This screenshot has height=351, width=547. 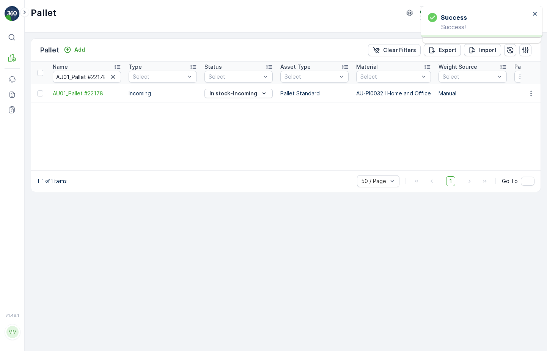 What do you see at coordinates (12, 14) in the screenshot?
I see `img: logo` at bounding box center [12, 14].